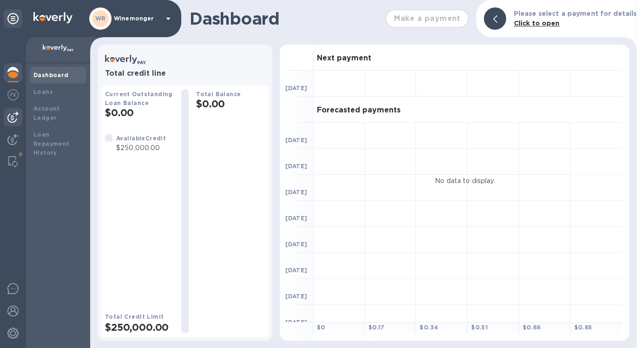 This screenshot has height=348, width=644. I want to click on b: Total Balance, so click(218, 94).